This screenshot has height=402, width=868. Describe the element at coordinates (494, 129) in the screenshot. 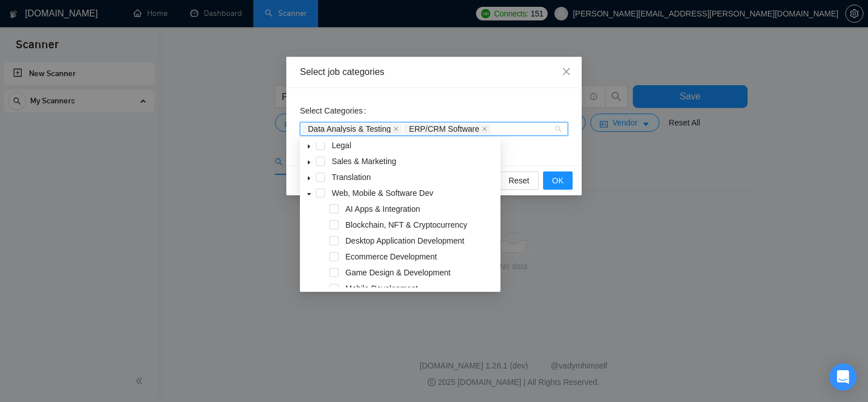

I see `input: Select Categories` at that location.